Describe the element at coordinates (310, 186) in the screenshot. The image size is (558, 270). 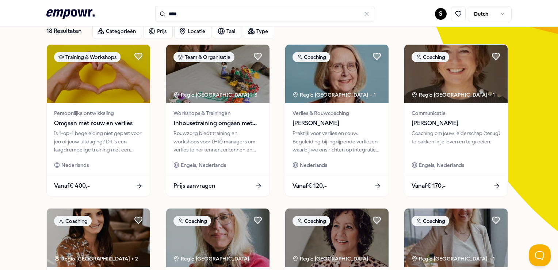
I see `span: Vanaf € 120,-` at that location.